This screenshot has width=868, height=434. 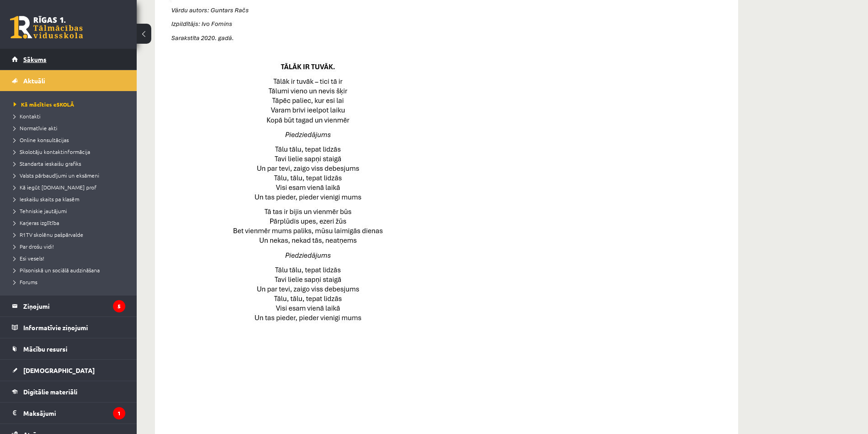 What do you see at coordinates (119, 306) in the screenshot?
I see `i: 5` at bounding box center [119, 306].